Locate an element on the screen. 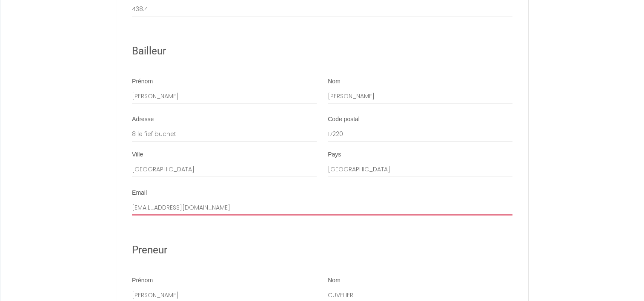 This screenshot has height=301, width=644. h2: Bailleur is located at coordinates (322, 51).